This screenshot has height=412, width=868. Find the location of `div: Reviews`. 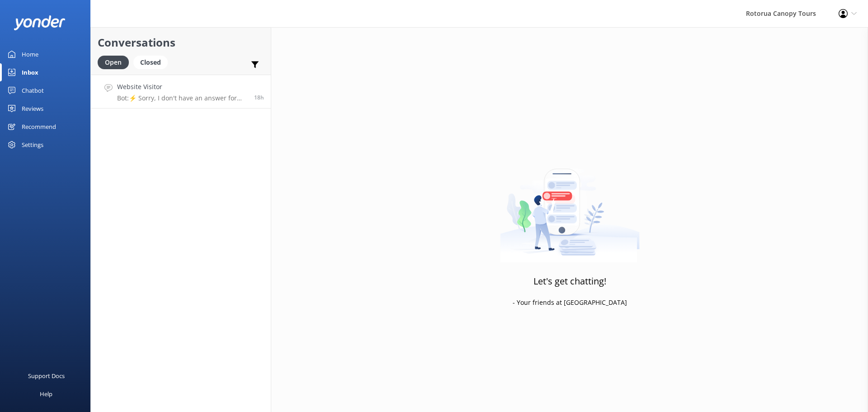

div: Reviews is located at coordinates (33, 108).